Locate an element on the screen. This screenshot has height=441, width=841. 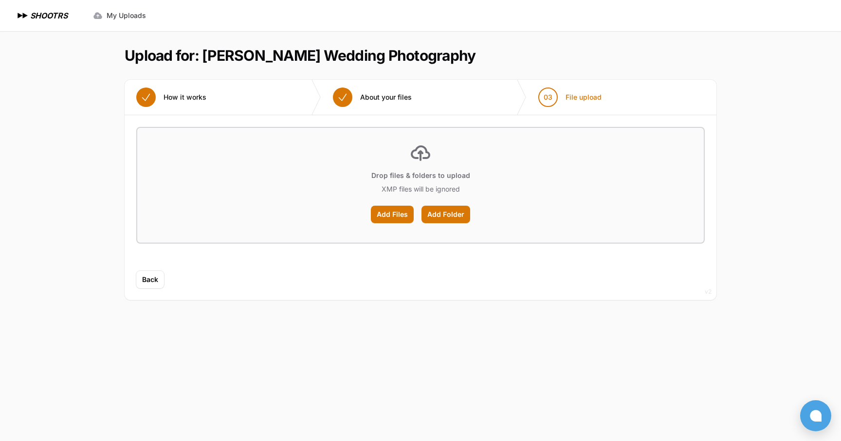
span: My Uploads is located at coordinates (126, 16).